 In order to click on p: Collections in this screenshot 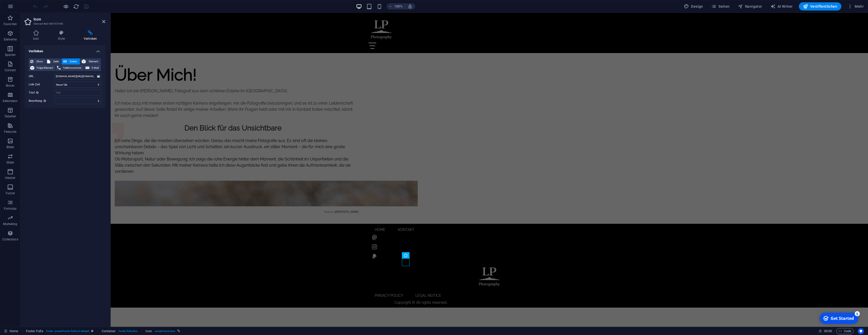, I will do `click(10, 239)`.